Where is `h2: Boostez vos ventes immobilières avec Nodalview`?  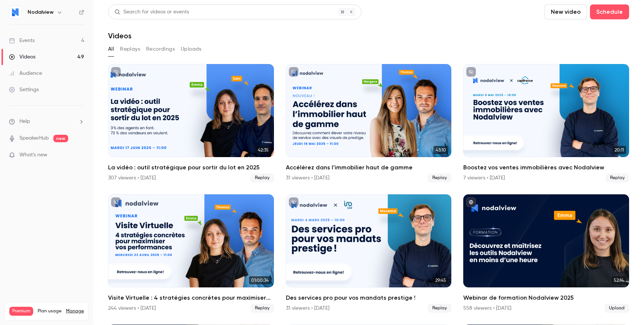
h2: Boostez vos ventes immobilières avec Nodalview is located at coordinates (546, 168).